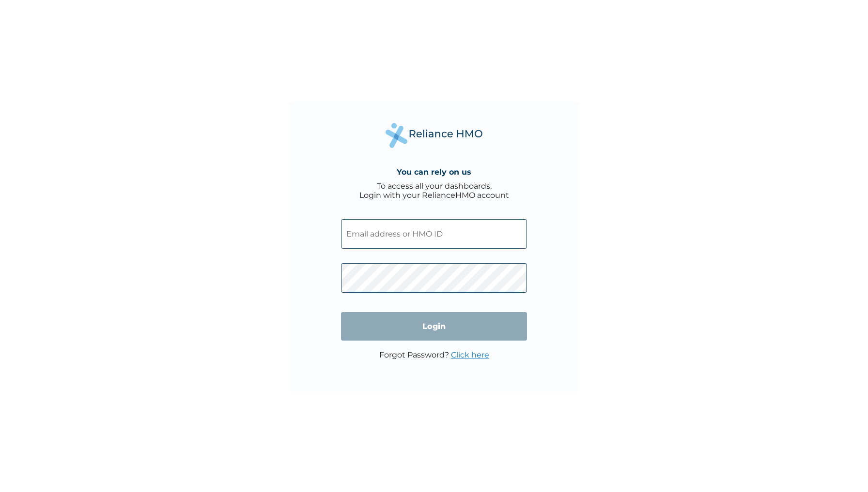 The width and height of the screenshot is (868, 492). I want to click on input: Login, so click(434, 326).